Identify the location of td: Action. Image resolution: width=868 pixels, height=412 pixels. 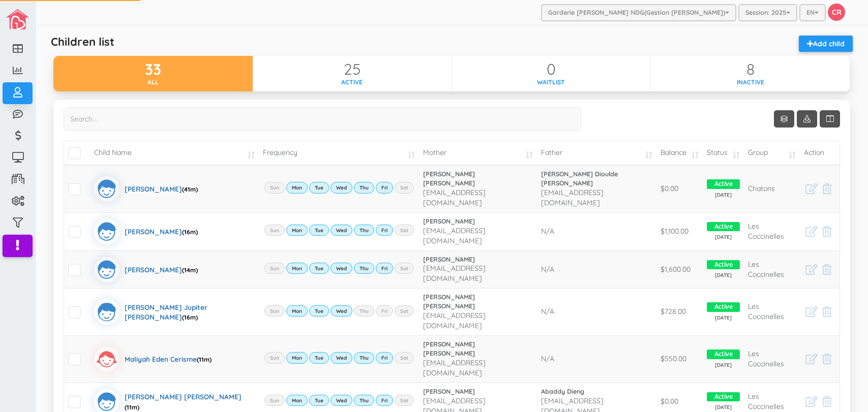
(820, 153).